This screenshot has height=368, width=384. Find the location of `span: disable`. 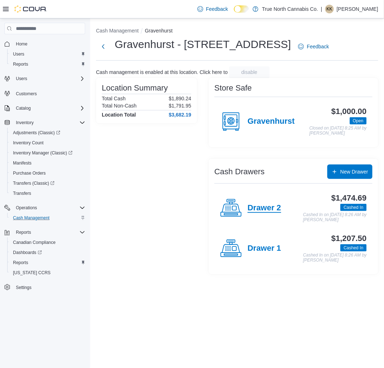

span: disable is located at coordinates (249, 72).